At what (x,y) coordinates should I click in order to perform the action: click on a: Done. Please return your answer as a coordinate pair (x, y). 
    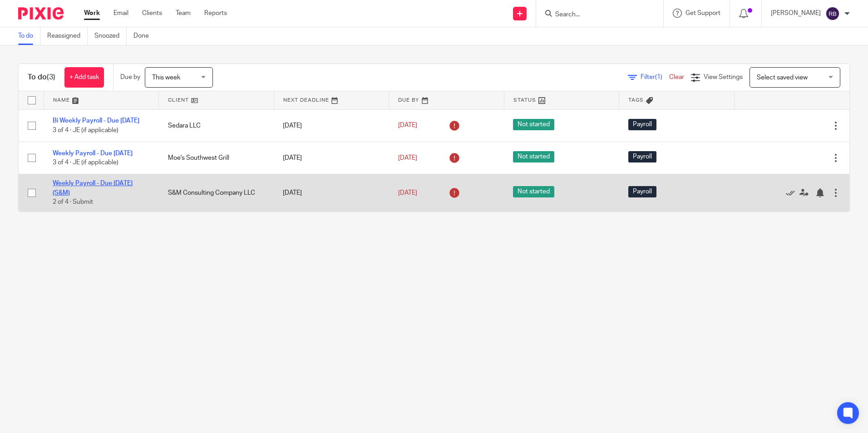
    Looking at the image, I should click on (144, 36).